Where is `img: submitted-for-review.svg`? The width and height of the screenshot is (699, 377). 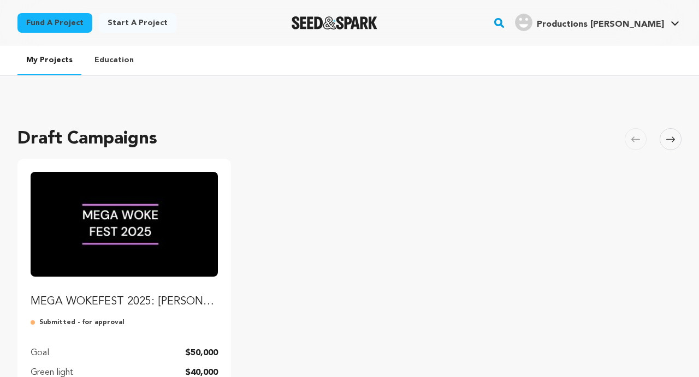
img: submitted-for-review.svg is located at coordinates (35, 323).